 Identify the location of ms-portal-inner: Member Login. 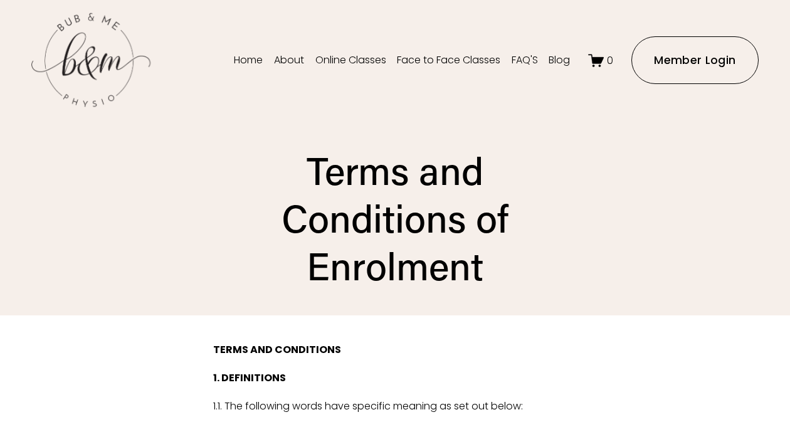
(695, 60).